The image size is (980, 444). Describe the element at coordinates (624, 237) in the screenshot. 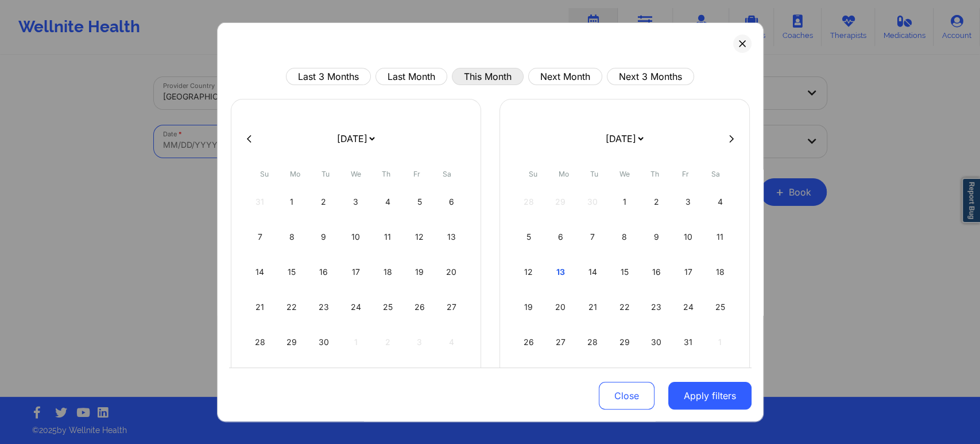

I see `div: Wed Oct 08 2025` at that location.